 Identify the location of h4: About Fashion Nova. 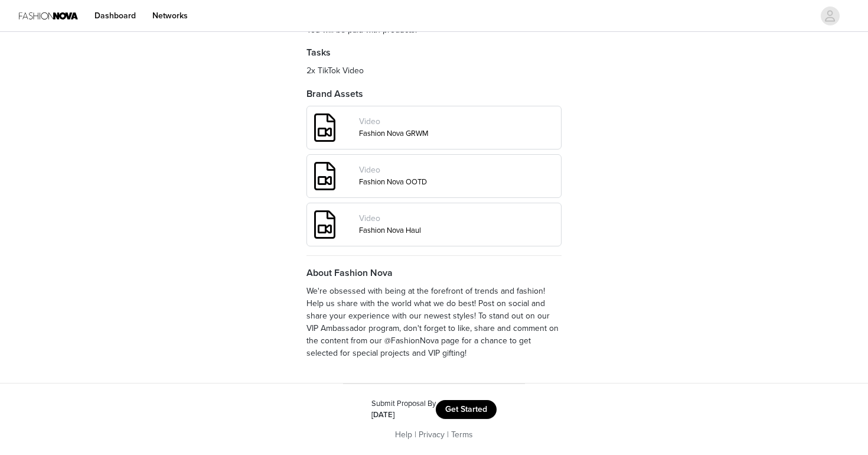
(434, 273).